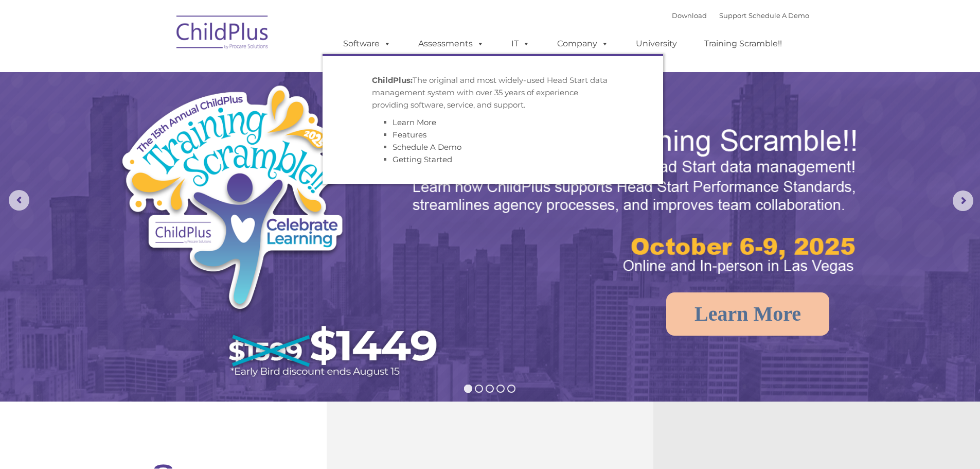 Image resolution: width=980 pixels, height=469 pixels. Describe the element at coordinates (367, 43) in the screenshot. I see `a: Software` at that location.